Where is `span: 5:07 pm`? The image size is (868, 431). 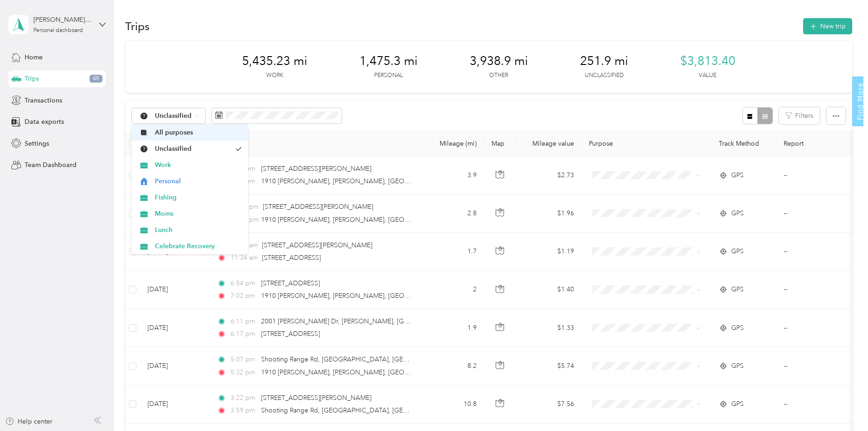
span: 5:07 pm is located at coordinates (243, 360).